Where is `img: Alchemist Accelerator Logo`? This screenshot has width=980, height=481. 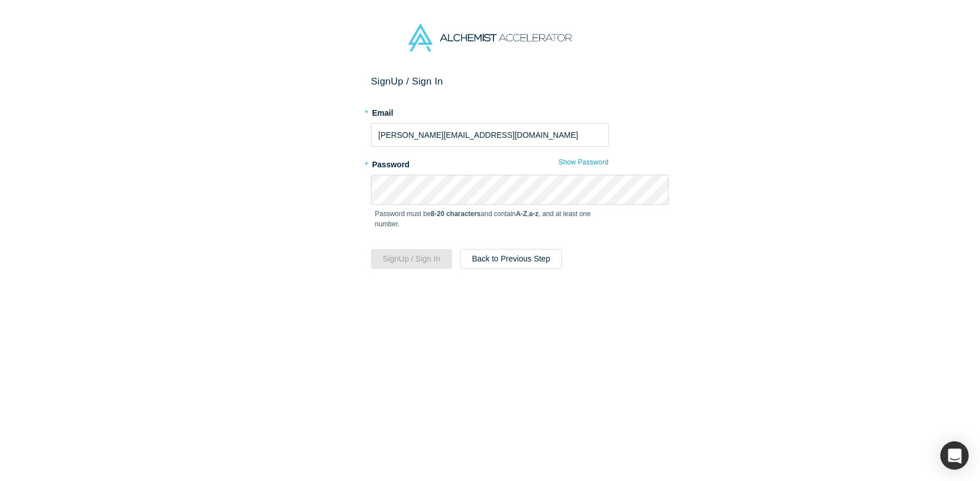
img: Alchemist Accelerator Logo is located at coordinates (490, 37).